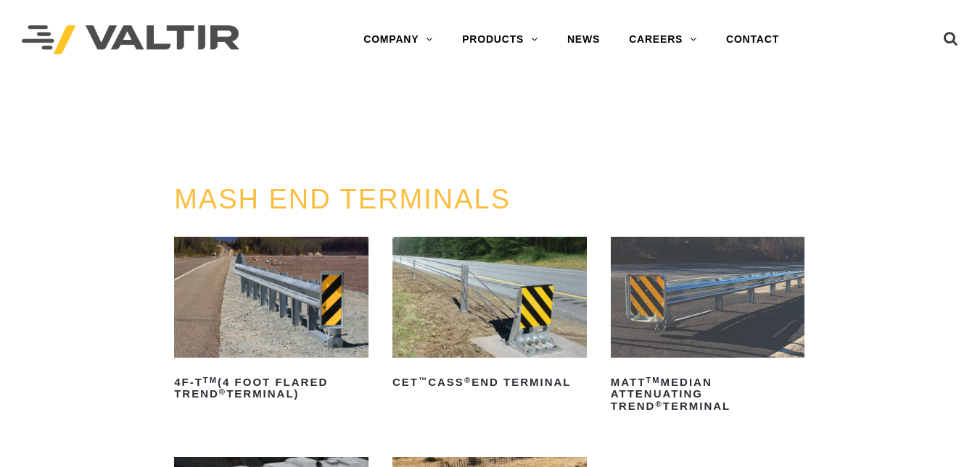 The height and width of the screenshot is (467, 980). What do you see at coordinates (272, 388) in the screenshot?
I see `h2: 4F-T (4 Foot Flared TREND Terminal)` at bounding box center [272, 388].